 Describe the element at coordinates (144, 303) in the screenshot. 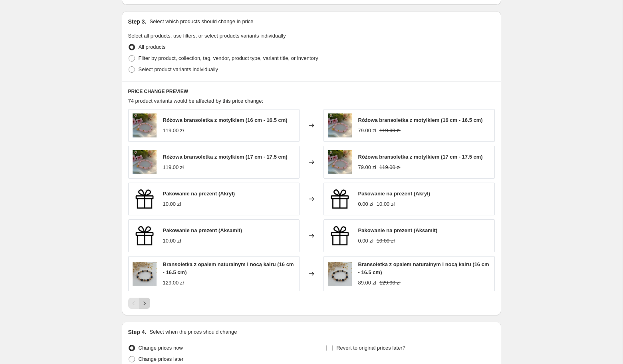

I see `button: Next` at that location.